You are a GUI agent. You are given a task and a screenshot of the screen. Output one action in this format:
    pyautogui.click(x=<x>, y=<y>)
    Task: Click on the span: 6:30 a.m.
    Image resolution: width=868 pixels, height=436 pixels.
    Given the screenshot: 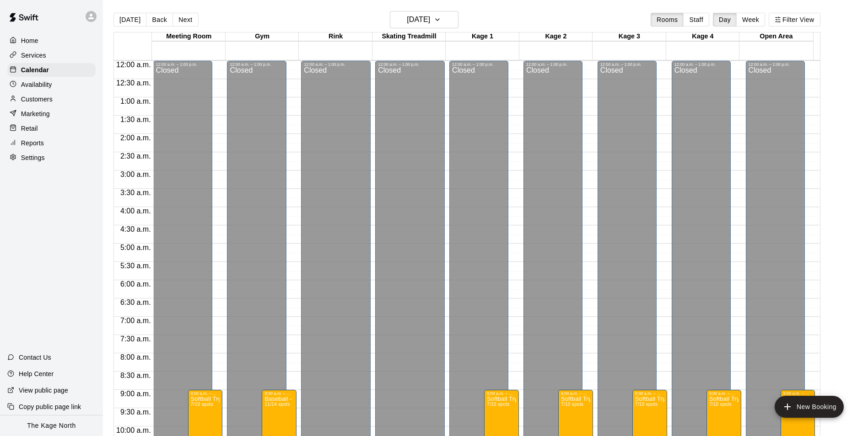 What is the action you would take?
    pyautogui.click(x=136, y=302)
    